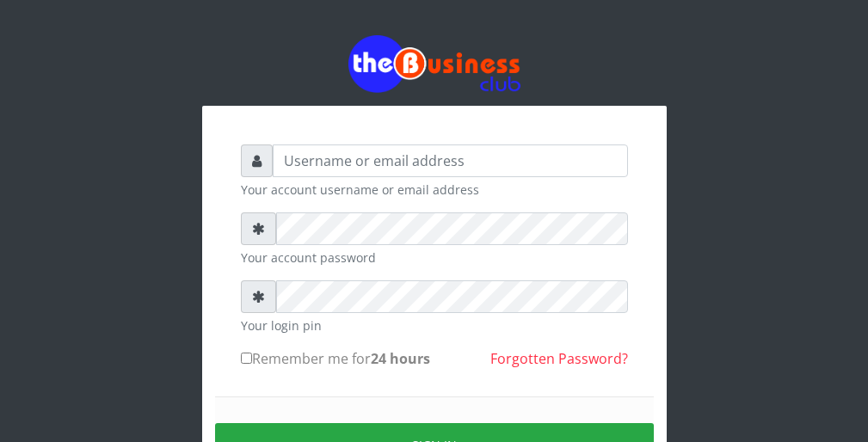 Image resolution: width=868 pixels, height=442 pixels. Describe the element at coordinates (434, 325) in the screenshot. I see `small: Your login pin` at that location.